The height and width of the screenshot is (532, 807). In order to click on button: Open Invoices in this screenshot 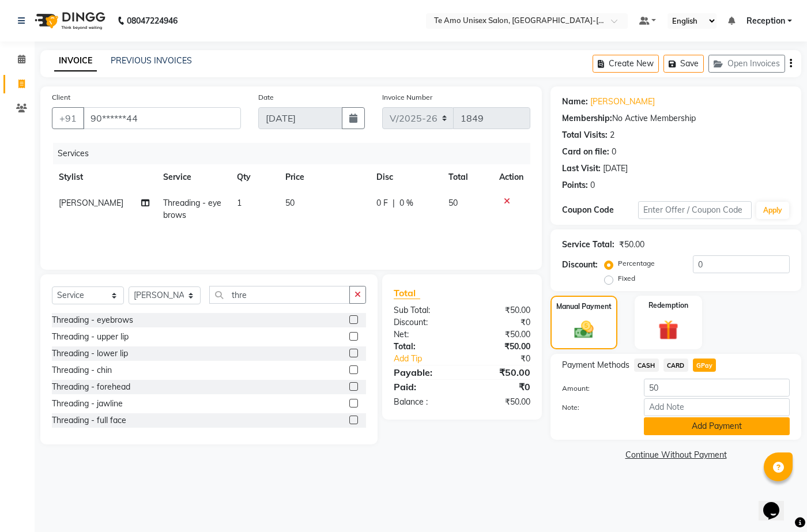, I will do `click(747, 63)`.